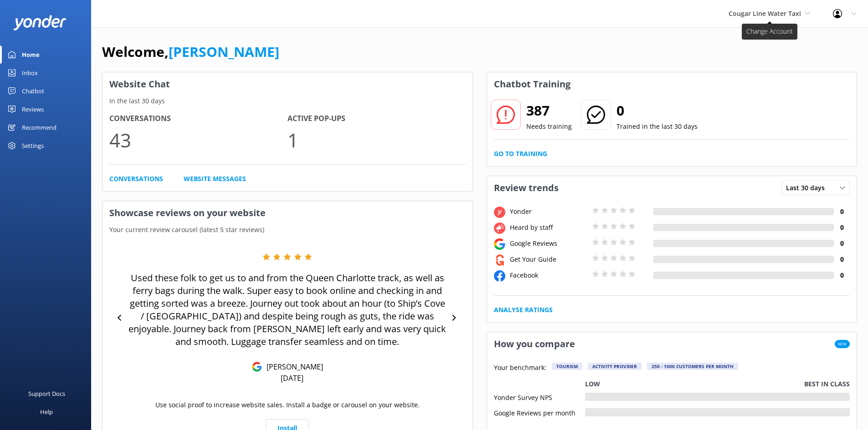 Image resolution: width=868 pixels, height=430 pixels. I want to click on h3: Review trends, so click(526, 188).